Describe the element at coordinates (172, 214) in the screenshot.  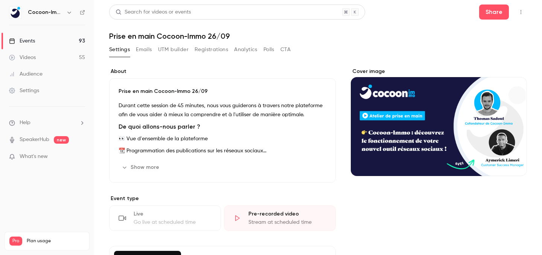
I see `div: Live` at that location.